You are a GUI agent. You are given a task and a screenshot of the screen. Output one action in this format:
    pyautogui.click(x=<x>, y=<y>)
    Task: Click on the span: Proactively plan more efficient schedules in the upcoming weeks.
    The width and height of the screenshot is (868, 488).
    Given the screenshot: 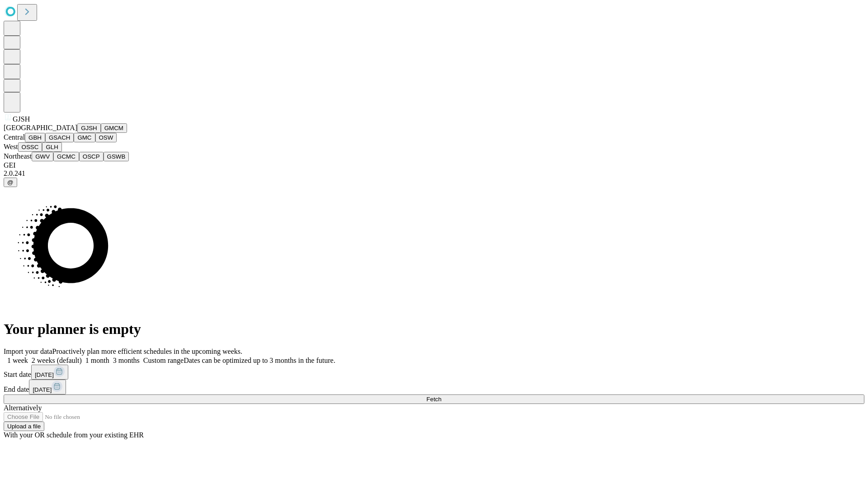 What is the action you would take?
    pyautogui.click(x=147, y=351)
    